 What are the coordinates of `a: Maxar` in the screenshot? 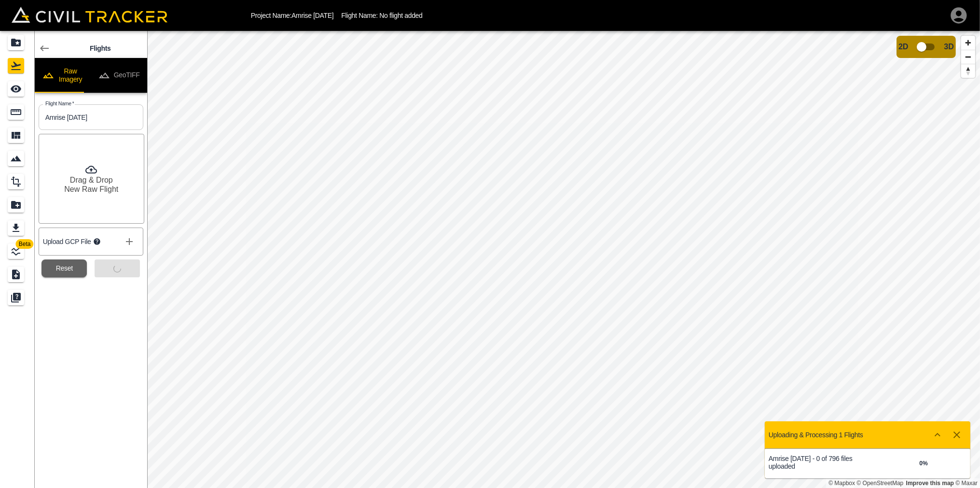 It's located at (966, 483).